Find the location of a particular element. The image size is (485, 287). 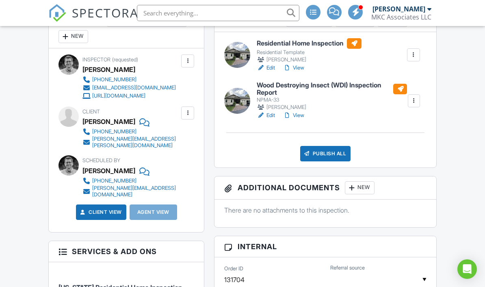

h3: Additional Documents is located at coordinates (325, 188).